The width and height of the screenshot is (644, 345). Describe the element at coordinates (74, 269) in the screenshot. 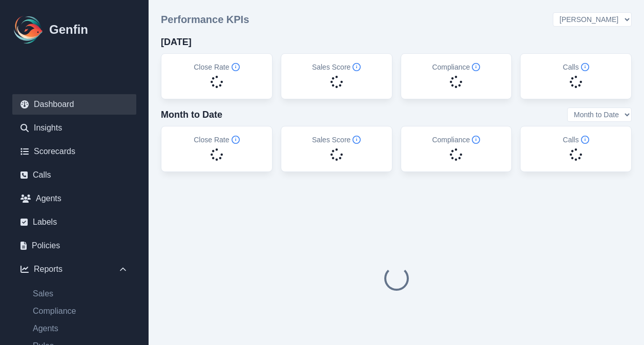

I see `div: Reports` at that location.